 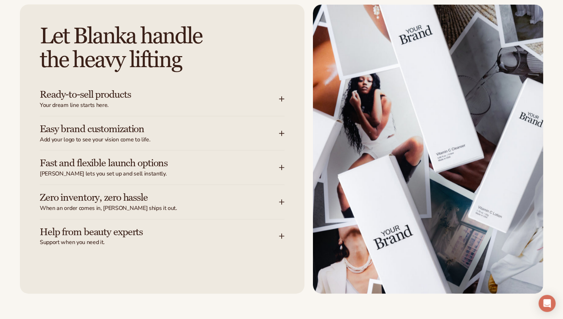 I want to click on span: Your dream line starts here., so click(x=159, y=105).